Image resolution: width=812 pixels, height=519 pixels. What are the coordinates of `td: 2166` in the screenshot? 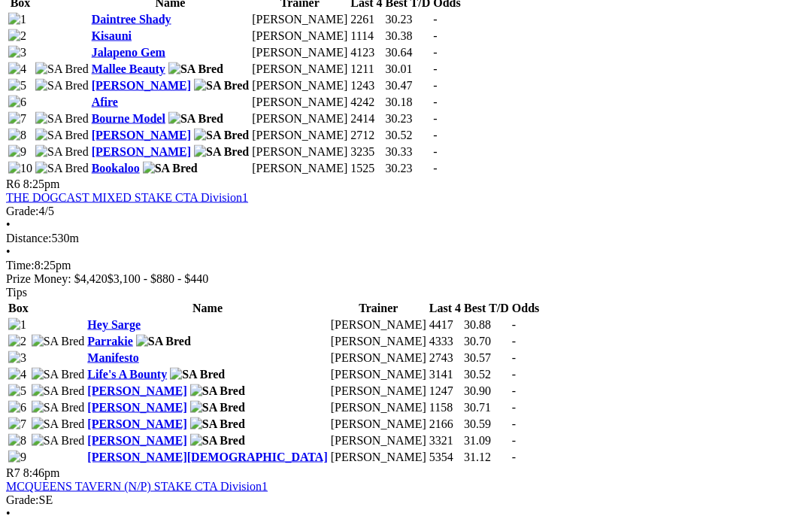 It's located at (445, 424).